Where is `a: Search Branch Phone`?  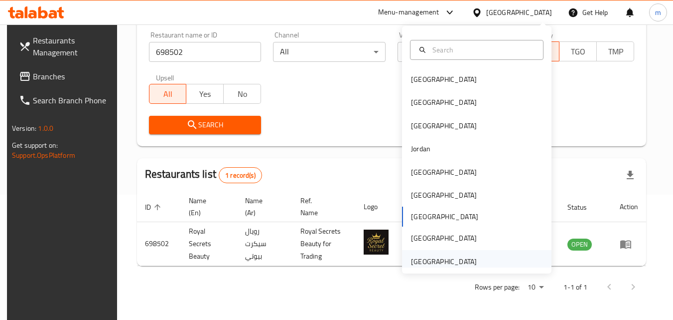
a: Search Branch Phone is located at coordinates (65, 100).